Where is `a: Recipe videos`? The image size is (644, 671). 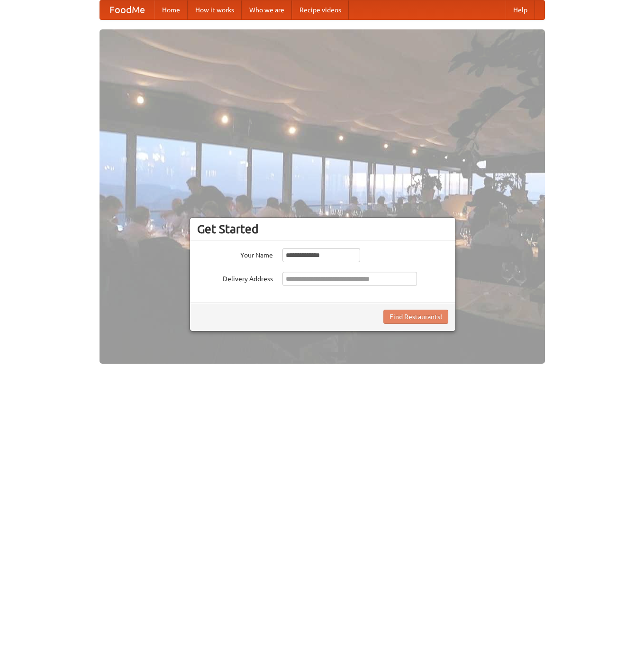 a: Recipe videos is located at coordinates (321, 10).